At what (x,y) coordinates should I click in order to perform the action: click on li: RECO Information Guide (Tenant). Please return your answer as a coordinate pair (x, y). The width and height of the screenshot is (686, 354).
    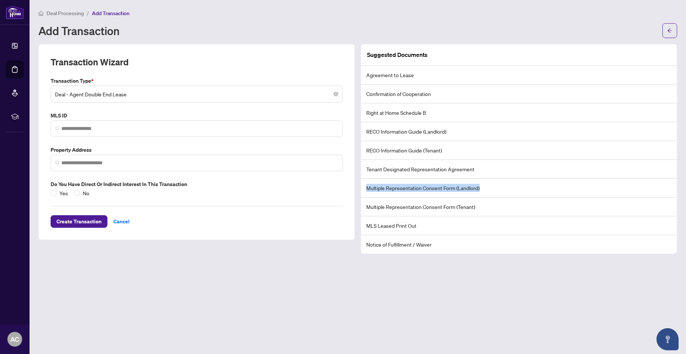
    Looking at the image, I should click on (519, 150).